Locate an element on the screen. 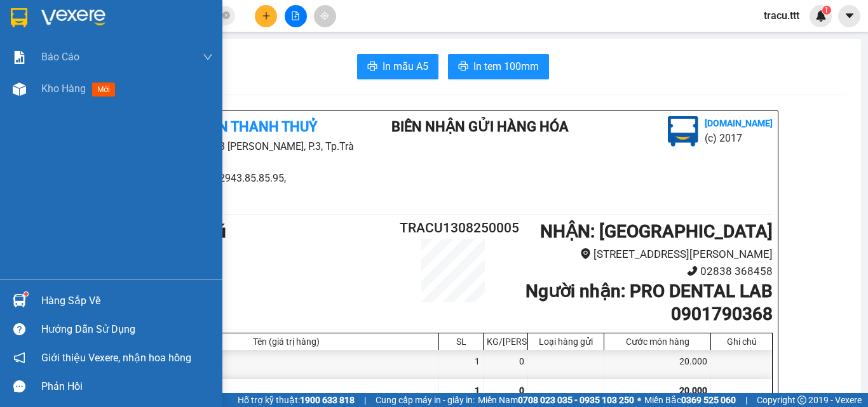 The width and height of the screenshot is (868, 407). strong: 1900 633 818 is located at coordinates (327, 400).